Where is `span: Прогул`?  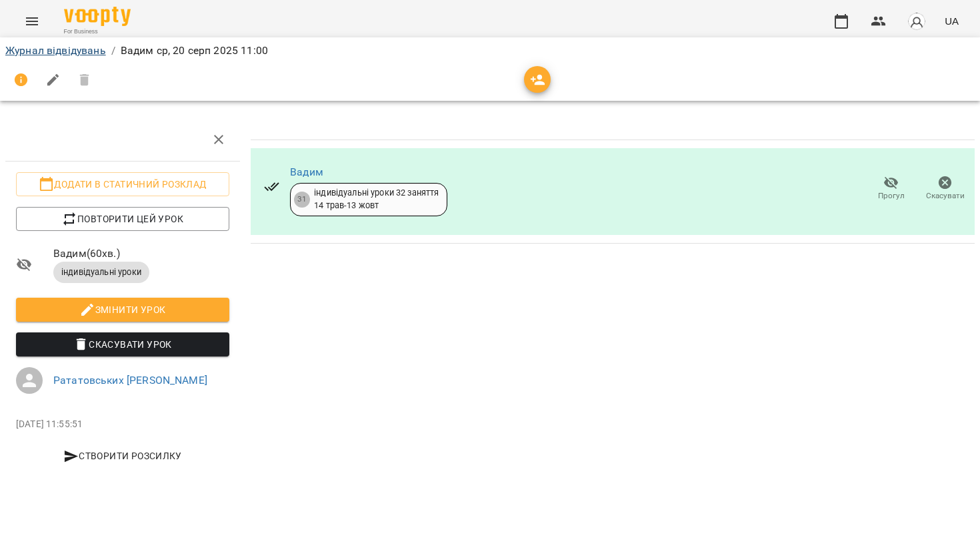
span: Прогул is located at coordinates (892, 196).